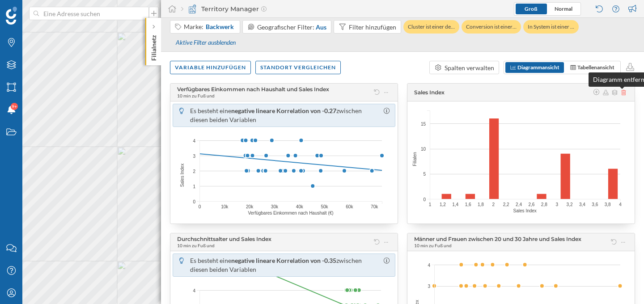  I want to click on text: 10k, so click(225, 207).